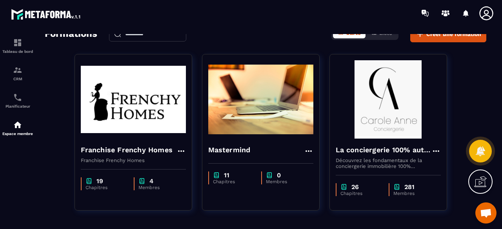 The height and width of the screenshot is (229, 502). I want to click on a: schedulerschedulerPlanificateur, so click(18, 101).